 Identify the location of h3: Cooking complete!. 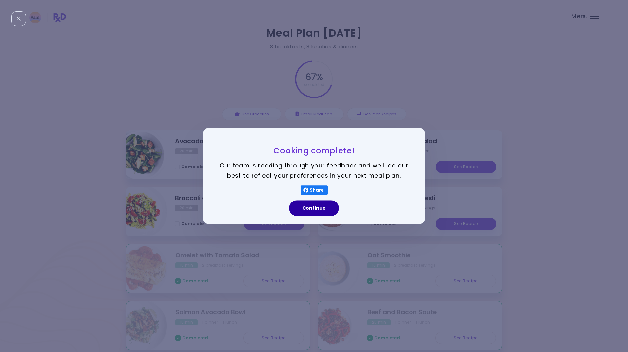
(314, 151).